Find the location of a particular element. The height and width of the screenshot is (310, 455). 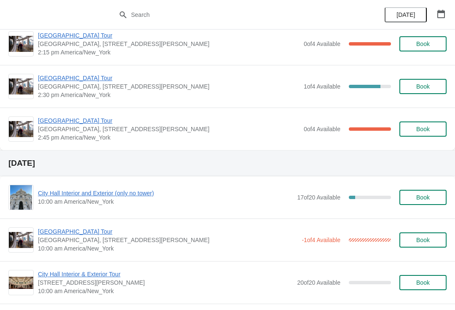

span: City Hall Interior & Exterior Tour is located at coordinates (165, 274).